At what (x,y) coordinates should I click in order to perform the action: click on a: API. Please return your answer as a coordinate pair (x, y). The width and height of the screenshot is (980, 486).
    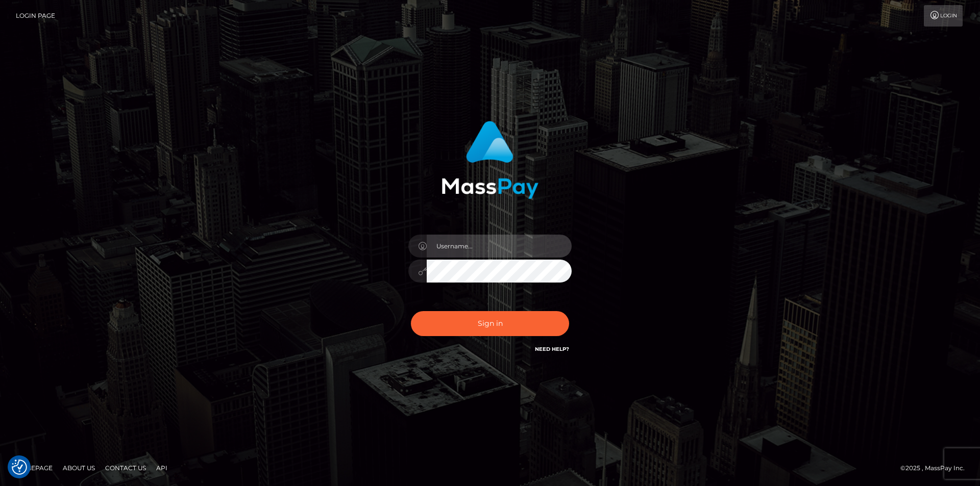
    Looking at the image, I should click on (162, 468).